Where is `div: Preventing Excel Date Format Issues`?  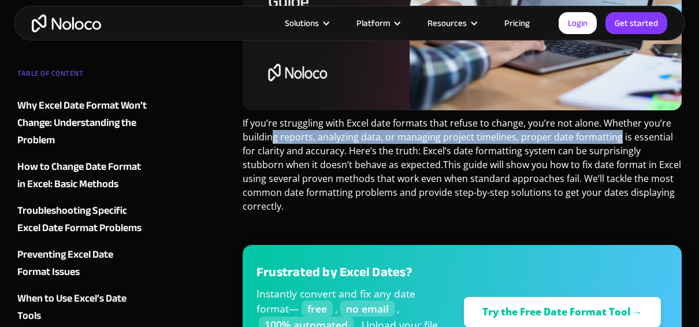
div: Preventing Excel Date Format Issues is located at coordinates (82, 263).